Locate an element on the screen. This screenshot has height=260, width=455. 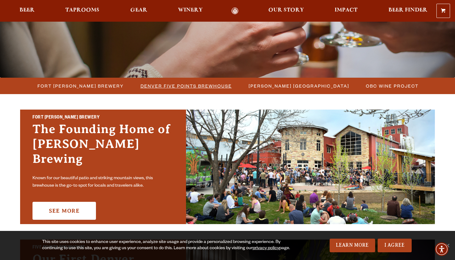
span: Impact is located at coordinates (346, 10).